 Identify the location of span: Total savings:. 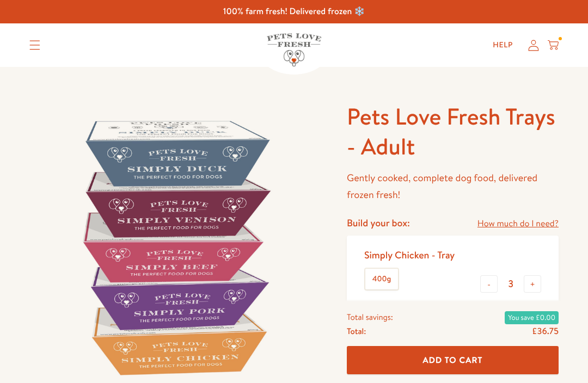
(369, 317).